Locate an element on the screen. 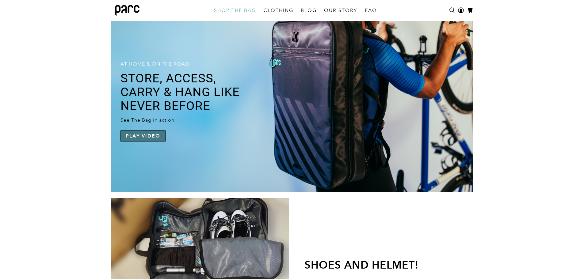 The width and height of the screenshot is (584, 279). p: See The Bag in action. is located at coordinates (184, 119).